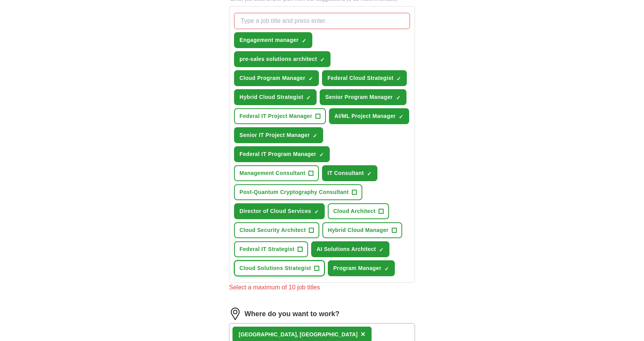 Image resolution: width=644 pixels, height=341 pixels. What do you see at coordinates (365, 116) in the screenshot?
I see `span: AI/ML Project Manager` at bounding box center [365, 116].